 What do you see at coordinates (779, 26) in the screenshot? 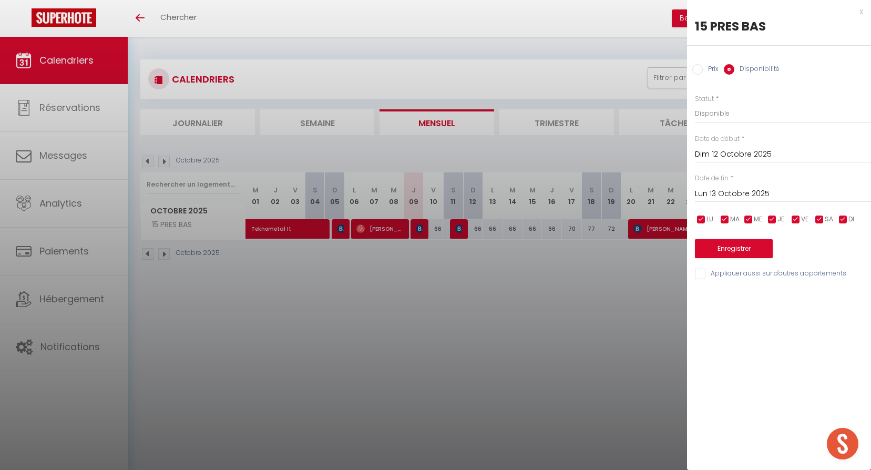
I see `div: 15 PRES BAS` at bounding box center [779, 26].